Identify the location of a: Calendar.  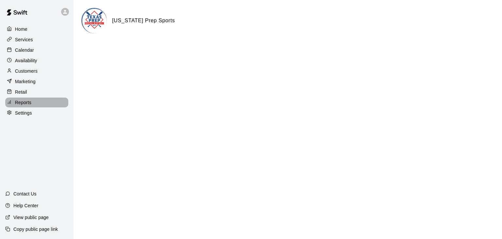
(37, 50).